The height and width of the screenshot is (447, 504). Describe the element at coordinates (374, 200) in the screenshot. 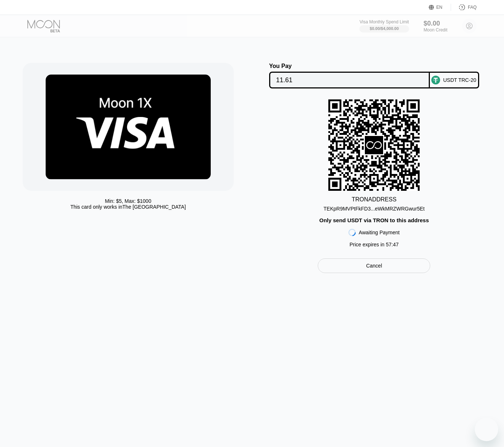

I see `div: TRON ADDRESS` at that location.